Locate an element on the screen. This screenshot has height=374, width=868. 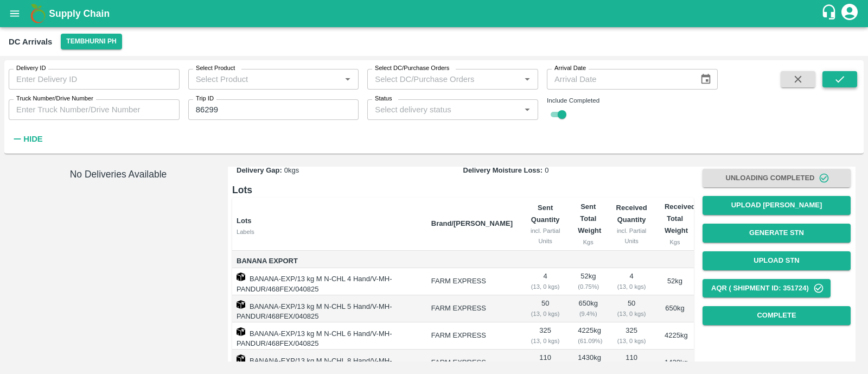
input: Select DC/Purchase Orders is located at coordinates (437, 79).